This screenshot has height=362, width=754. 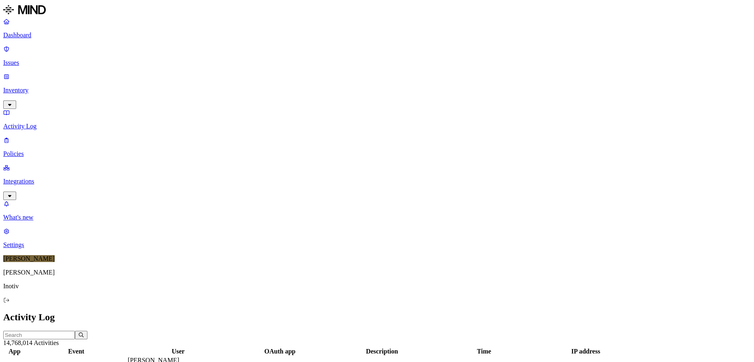 What do you see at coordinates (377, 90) in the screenshot?
I see `p: Inventory` at bounding box center [377, 90].